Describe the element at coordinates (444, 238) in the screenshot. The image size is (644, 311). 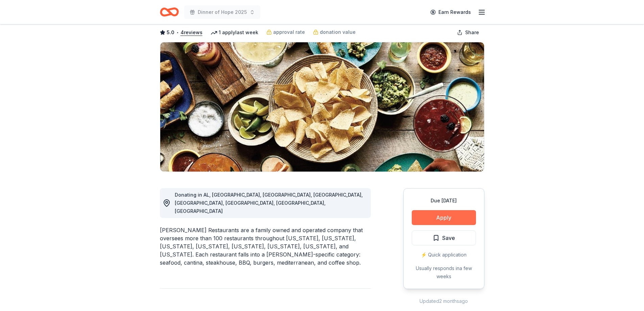
I see `button: Save` at that location.